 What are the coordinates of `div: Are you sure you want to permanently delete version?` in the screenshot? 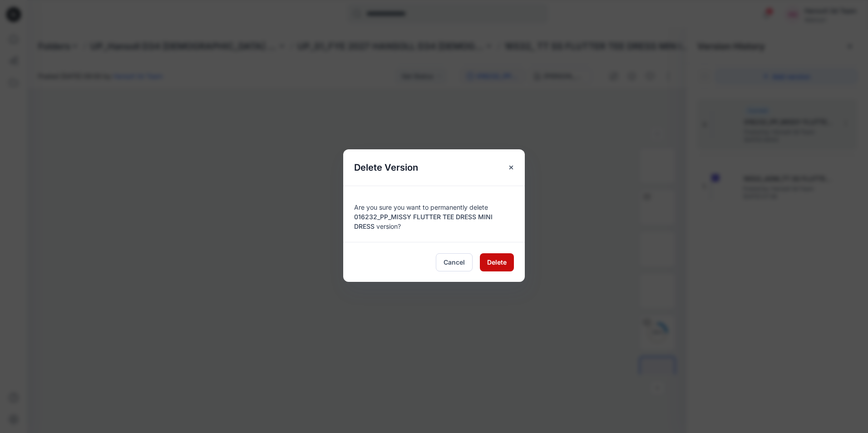 It's located at (434, 213).